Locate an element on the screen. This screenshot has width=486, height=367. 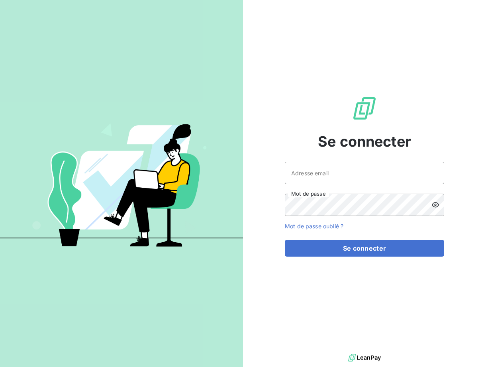
input: placeholder is located at coordinates (365, 173).